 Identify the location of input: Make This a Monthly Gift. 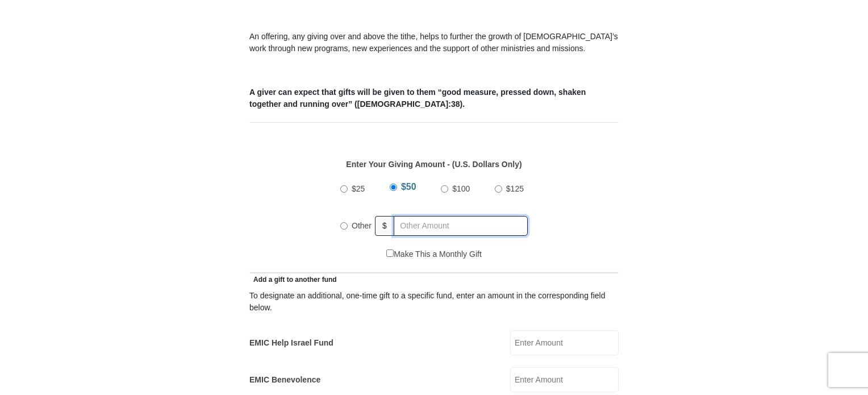
(390, 253).